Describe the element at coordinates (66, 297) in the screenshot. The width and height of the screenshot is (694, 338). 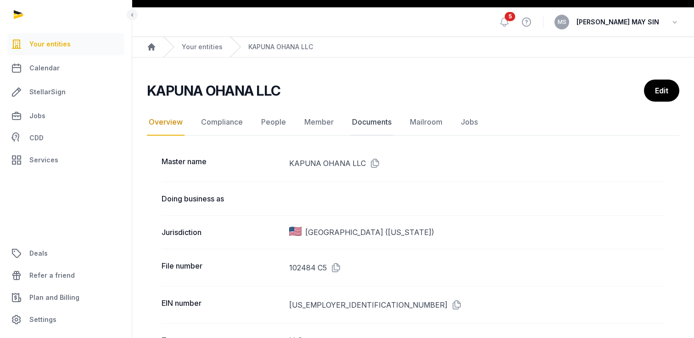
I see `a: Plan and Billing` at that location.